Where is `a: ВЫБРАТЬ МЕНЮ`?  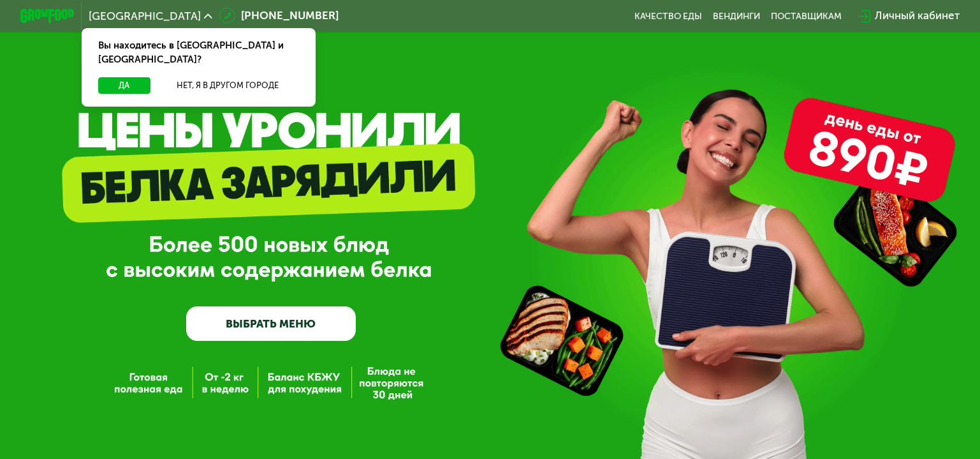 a: ВЫБРАТЬ МЕНЮ is located at coordinates (271, 323).